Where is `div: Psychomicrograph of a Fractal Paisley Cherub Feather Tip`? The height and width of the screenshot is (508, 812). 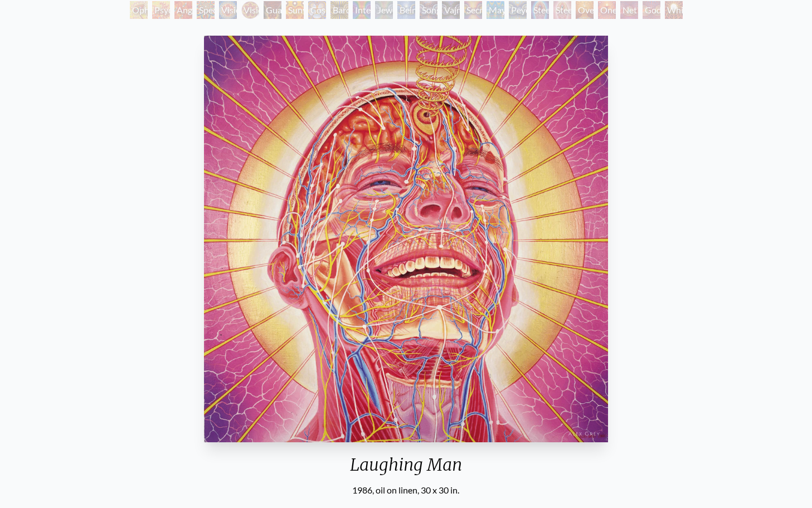 div: Psychomicrograph of a Fractal Paisley Cherub Feather Tip is located at coordinates (161, 10).